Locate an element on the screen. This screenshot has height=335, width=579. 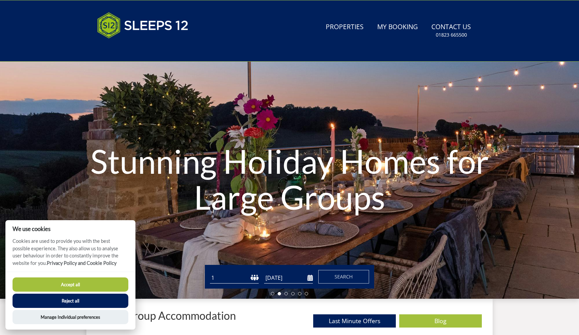
a: Blog is located at coordinates (440, 320).